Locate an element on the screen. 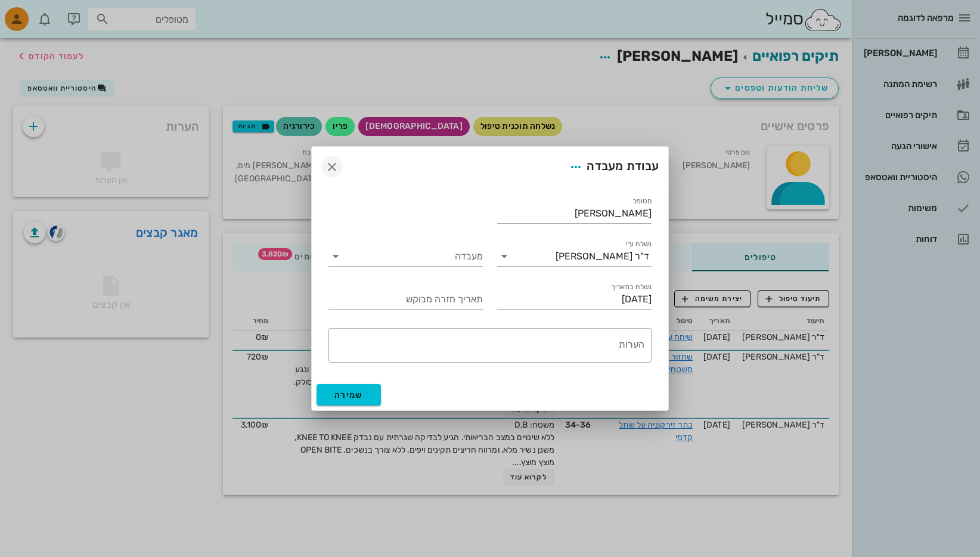 This screenshot has width=980, height=557. span: שמירה is located at coordinates (349, 395).